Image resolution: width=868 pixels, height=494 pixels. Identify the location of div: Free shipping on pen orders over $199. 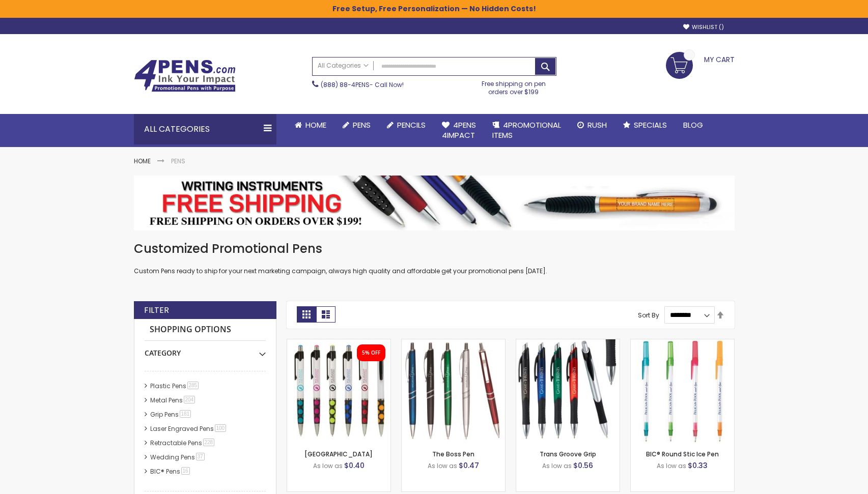
(514, 86).